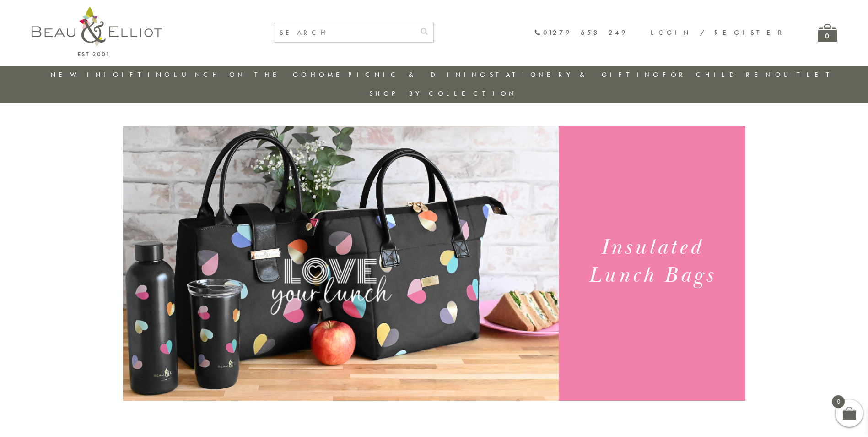 The width and height of the screenshot is (868, 437). What do you see at coordinates (575, 75) in the screenshot?
I see `a: Stationery & Gifting` at bounding box center [575, 75].